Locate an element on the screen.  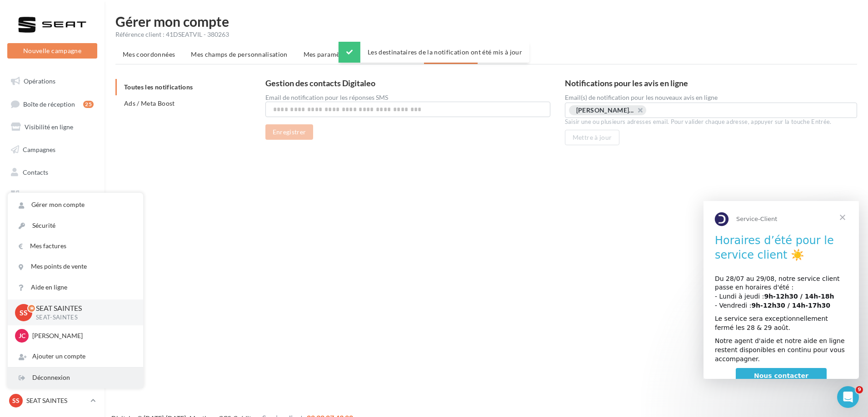
span: Nous contacter is located at coordinates (78, 175).